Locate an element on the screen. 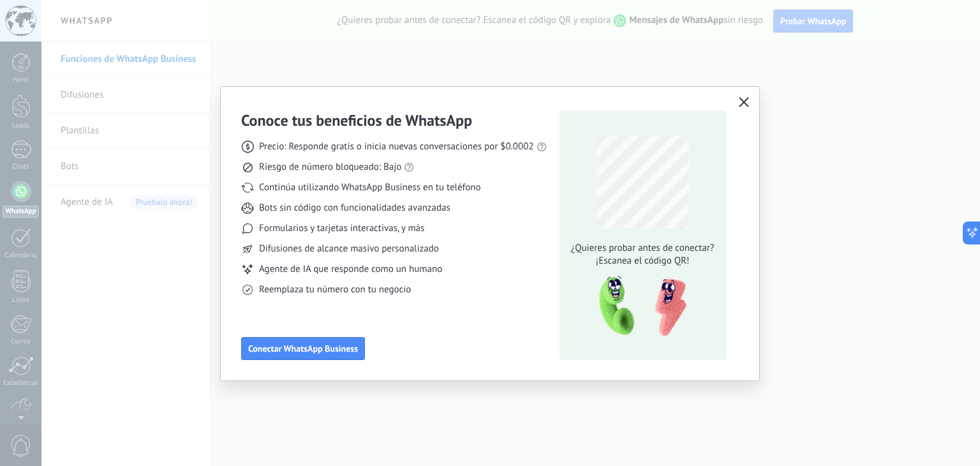 The width and height of the screenshot is (980, 466). span: Formularios y tarjetas interactivas, y más is located at coordinates (341, 229).